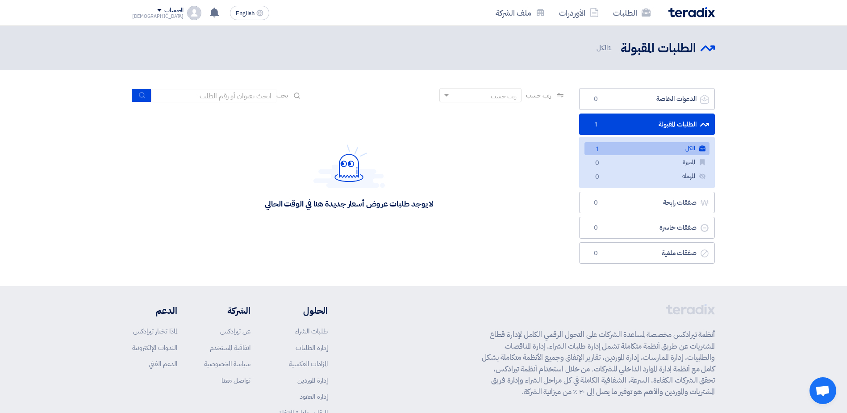  Describe the element at coordinates (194, 13) in the screenshot. I see `img: profile_test.png` at that location.